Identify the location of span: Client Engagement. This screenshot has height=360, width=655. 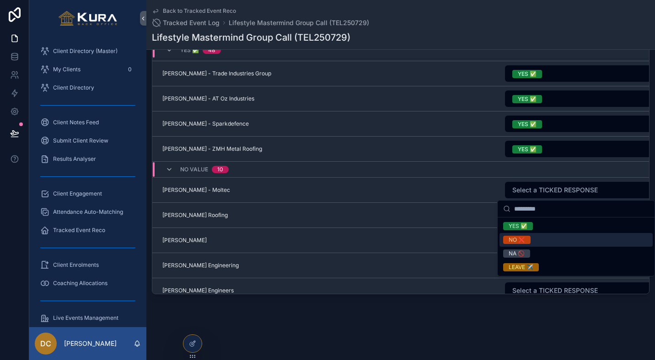
(77, 194).